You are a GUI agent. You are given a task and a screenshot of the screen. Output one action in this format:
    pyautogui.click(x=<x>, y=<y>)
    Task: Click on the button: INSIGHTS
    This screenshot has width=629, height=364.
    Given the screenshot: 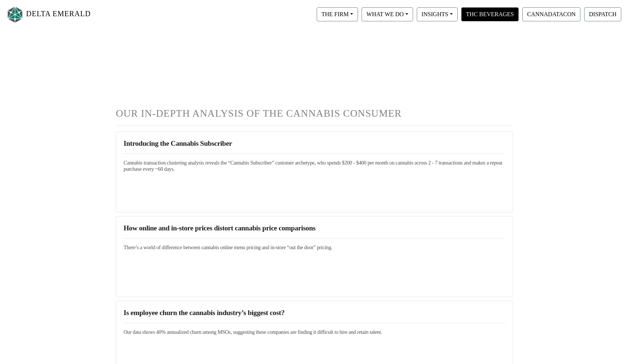 What is the action you would take?
    pyautogui.click(x=437, y=14)
    